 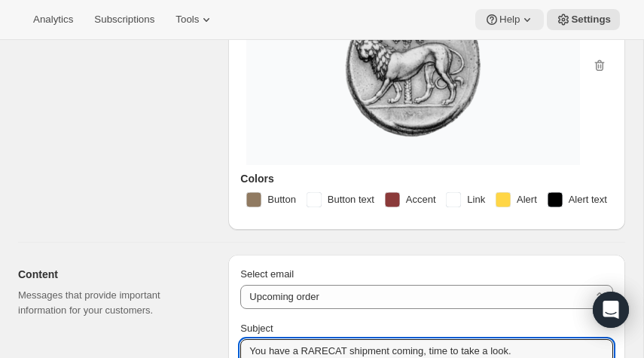 What do you see at coordinates (466, 200) in the screenshot?
I see `button: Link` at bounding box center [466, 200].